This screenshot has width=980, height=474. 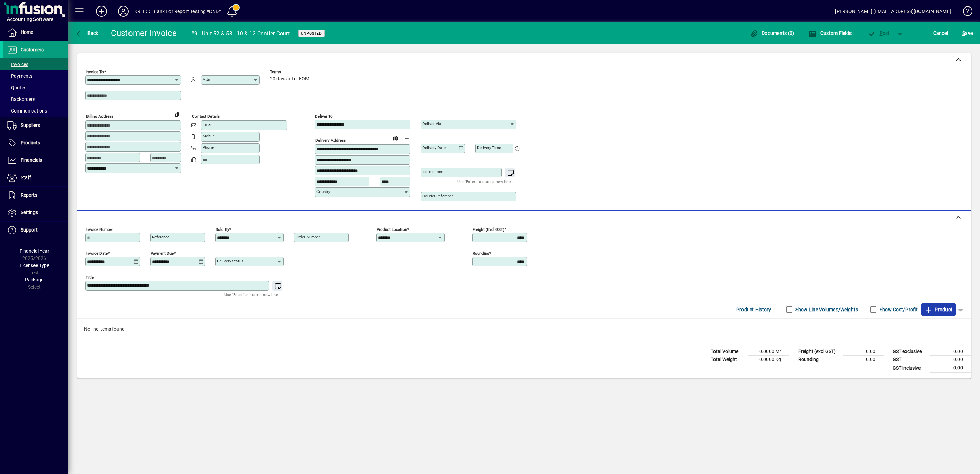 I want to click on mat-label: Invoice number, so click(x=100, y=229).